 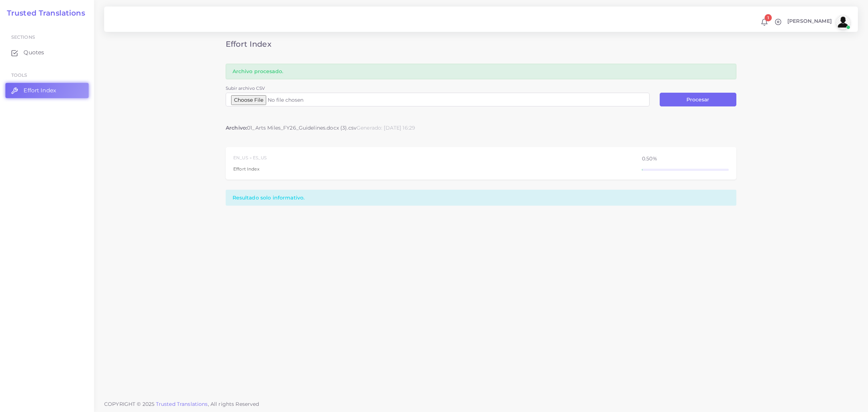 What do you see at coordinates (481, 71) in the screenshot?
I see `div: Archivo procesado.` at bounding box center [481, 71].